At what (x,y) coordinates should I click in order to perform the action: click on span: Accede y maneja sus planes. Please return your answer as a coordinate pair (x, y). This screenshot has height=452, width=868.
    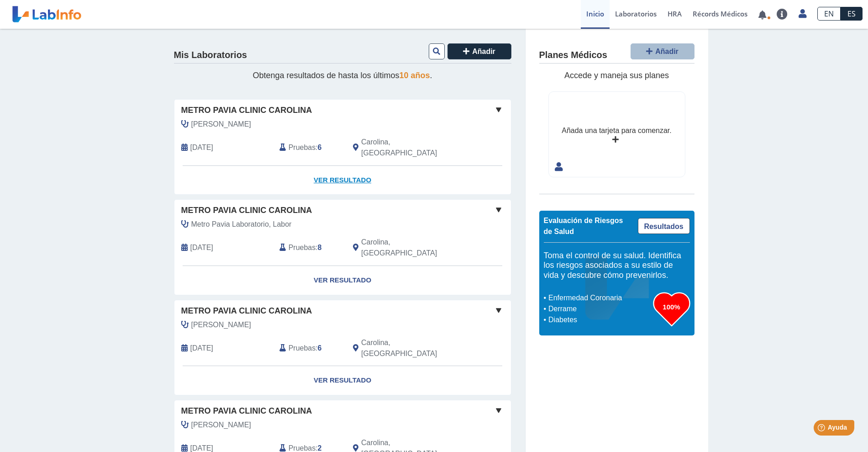
    Looking at the image, I should click on (617, 76).